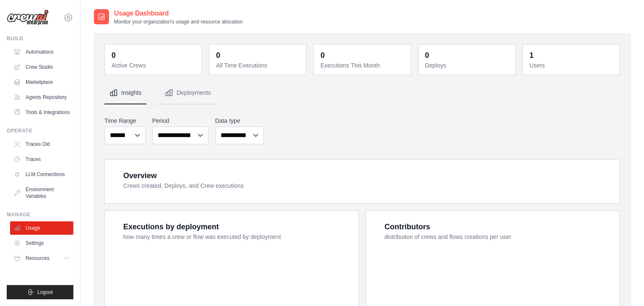  Describe the element at coordinates (37, 258) in the screenshot. I see `span: Resources` at that location.